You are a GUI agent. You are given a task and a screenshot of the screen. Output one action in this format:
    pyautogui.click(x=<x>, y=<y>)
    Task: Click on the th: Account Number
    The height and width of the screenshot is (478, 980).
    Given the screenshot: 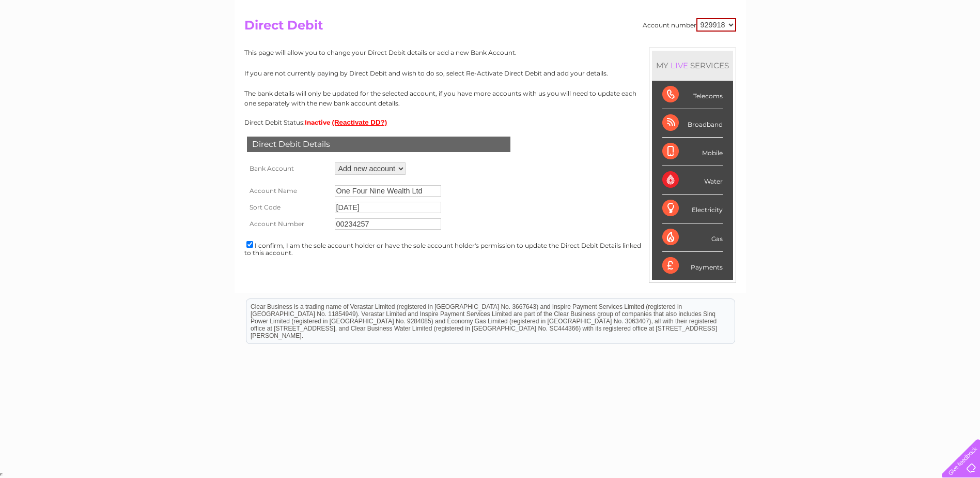 What is the action you would take?
    pyautogui.click(x=289, y=224)
    